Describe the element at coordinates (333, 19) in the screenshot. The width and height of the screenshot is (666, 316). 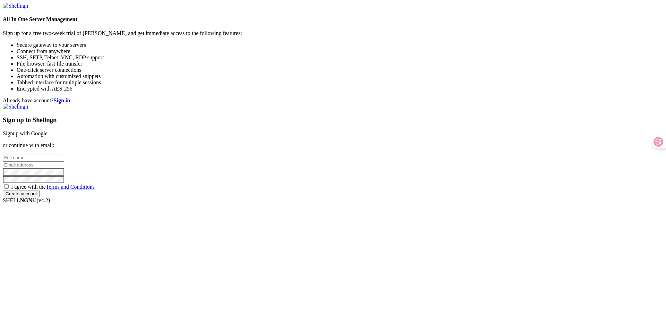
I see `h4: All In One Server Management` at that location.